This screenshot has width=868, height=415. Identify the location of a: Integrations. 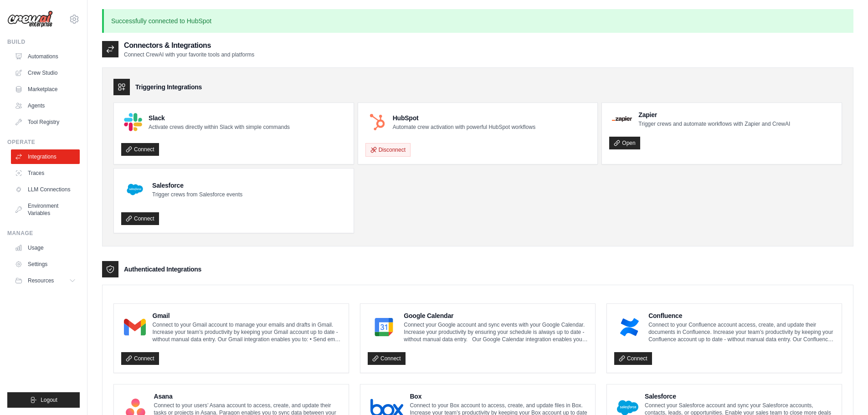
(45, 157).